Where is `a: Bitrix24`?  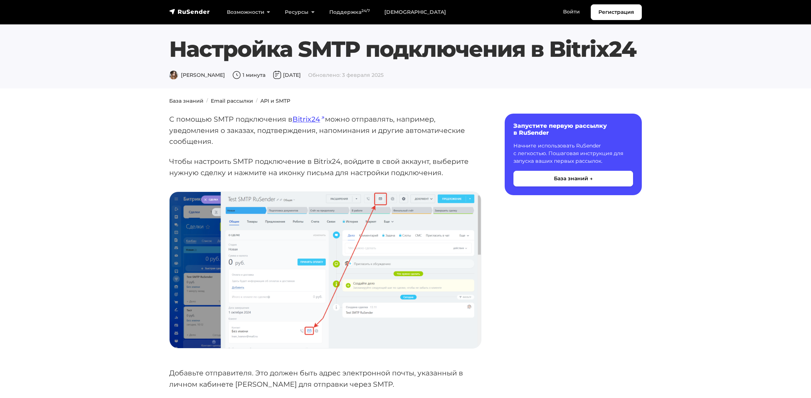 a: Bitrix24 is located at coordinates (308, 119).